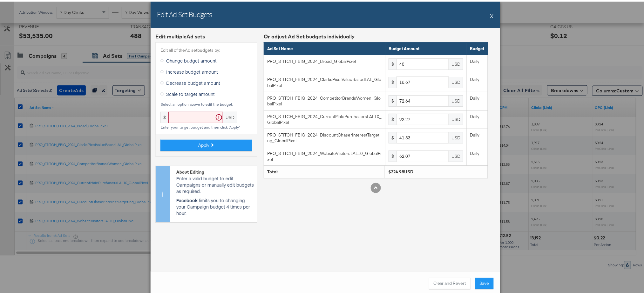 This screenshot has width=644, height=294. I want to click on div: PRO_STITCH_FBIG_2024_CurrentMalePurchasersLAL10_GlobalPixel, so click(324, 118).